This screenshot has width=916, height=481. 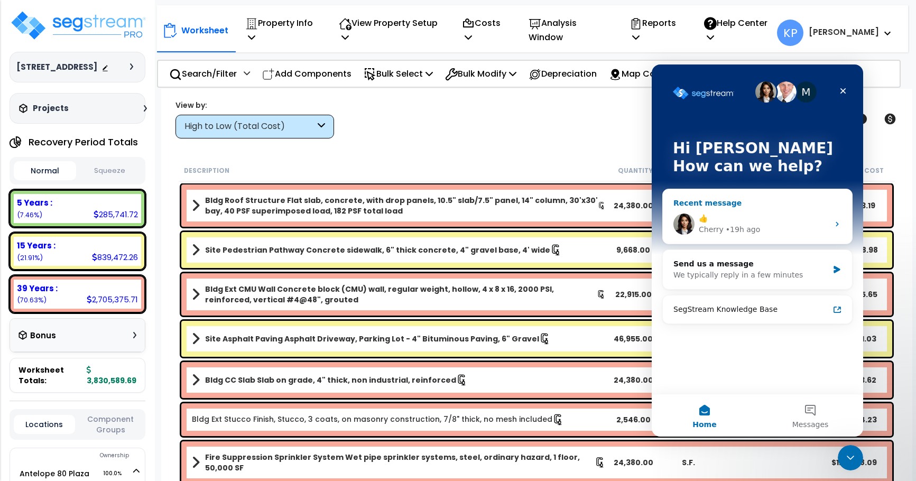 I want to click on b: Fire Suppression Sprinkler System Wet pipe sprinkler systems, steel, ordinary hazard, 1 floor, 50..., so click(x=400, y=463).